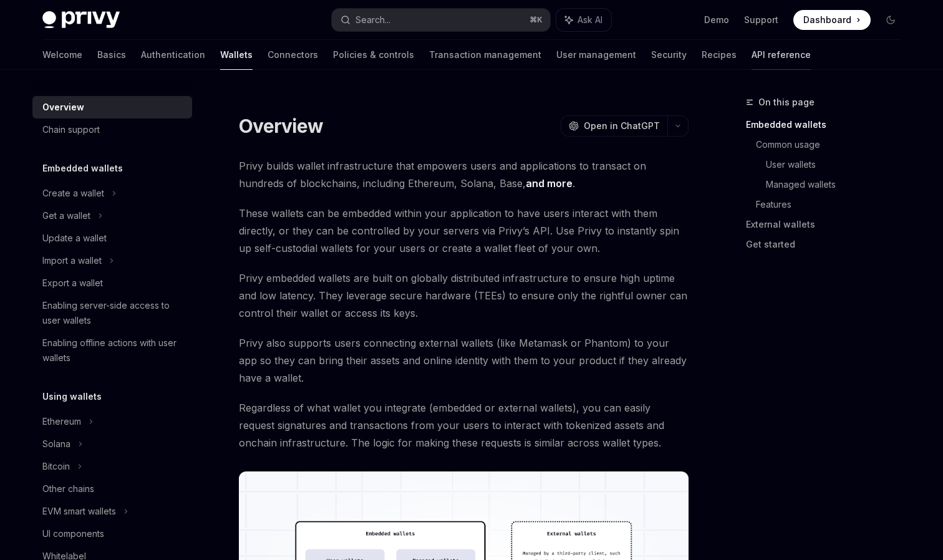  Describe the element at coordinates (833, 145) in the screenshot. I see `a: Common usage` at that location.